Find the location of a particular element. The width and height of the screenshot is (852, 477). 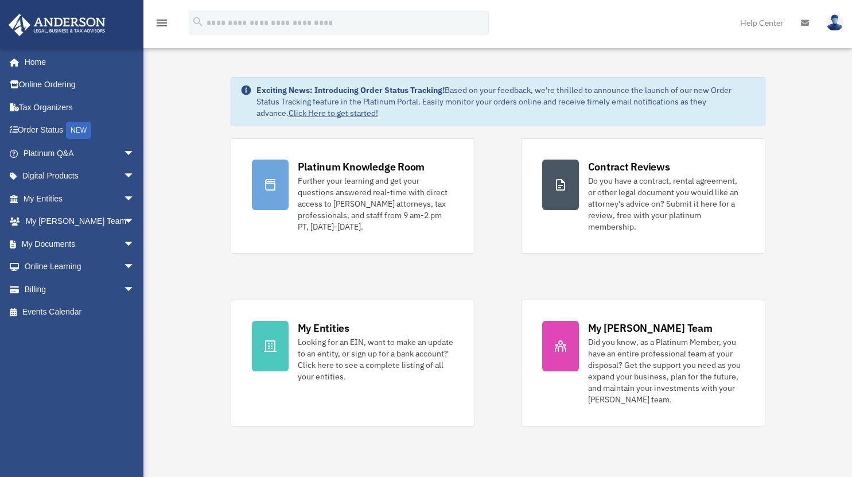

a: Events Calendar is located at coordinates (80, 312).